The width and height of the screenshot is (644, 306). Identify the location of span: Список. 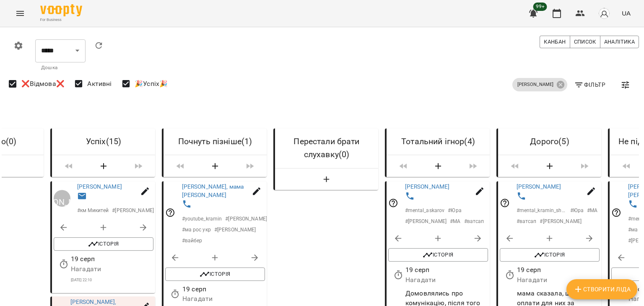
(585, 42).